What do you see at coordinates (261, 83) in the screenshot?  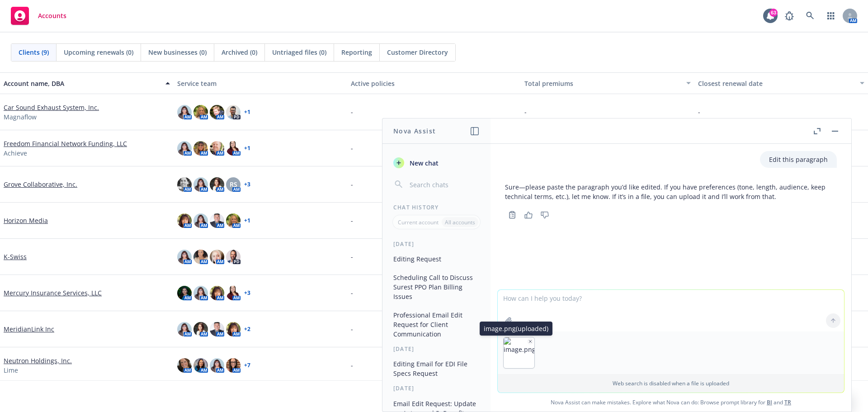 I see `button: Service team` at bounding box center [261, 83].